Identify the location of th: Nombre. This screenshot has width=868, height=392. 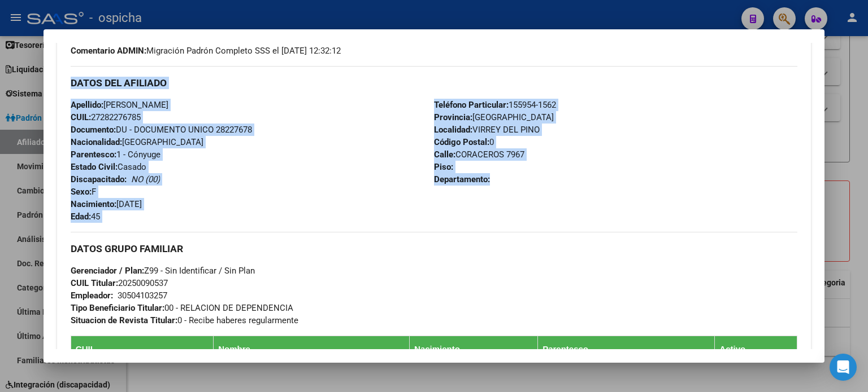
(311, 350).